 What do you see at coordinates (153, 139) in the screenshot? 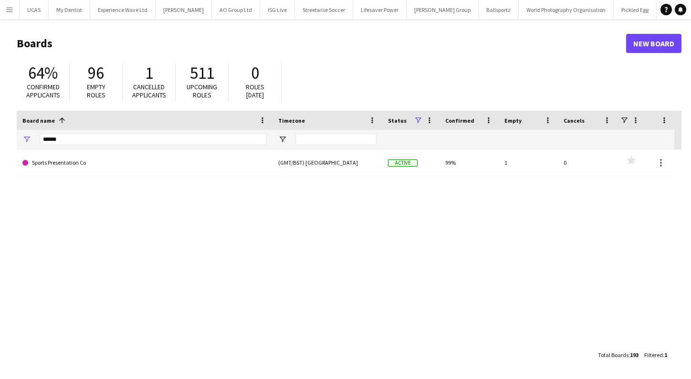
I see `input: Board name Filter Input` at bounding box center [153, 139].